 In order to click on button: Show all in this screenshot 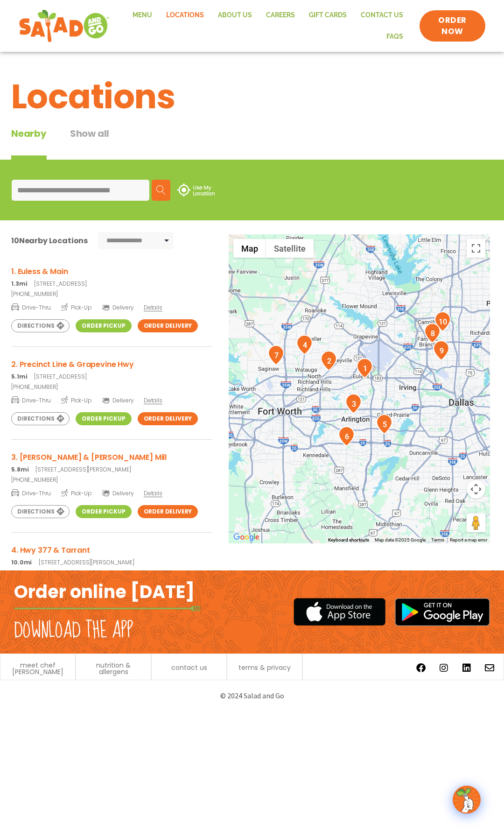, I will do `click(90, 143)`.